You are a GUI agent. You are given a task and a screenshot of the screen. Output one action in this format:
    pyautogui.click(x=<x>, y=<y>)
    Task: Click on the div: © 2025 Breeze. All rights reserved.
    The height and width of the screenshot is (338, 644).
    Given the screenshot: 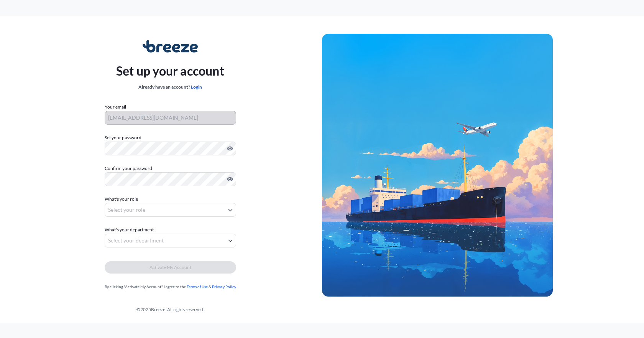 What is the action you would take?
    pyautogui.click(x=170, y=310)
    